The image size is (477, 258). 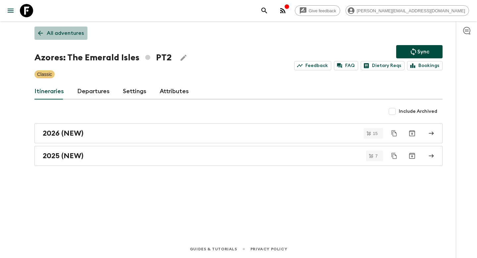 I want to click on a: Privacy Policy, so click(x=269, y=249).